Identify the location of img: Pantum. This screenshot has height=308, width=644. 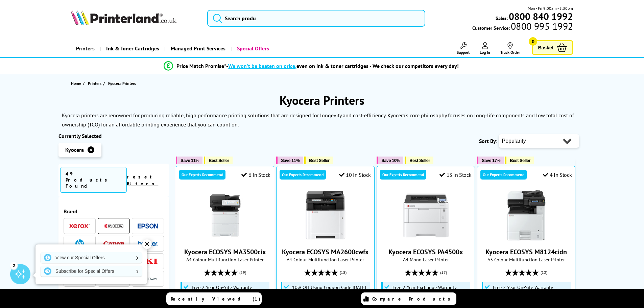
(148, 279).